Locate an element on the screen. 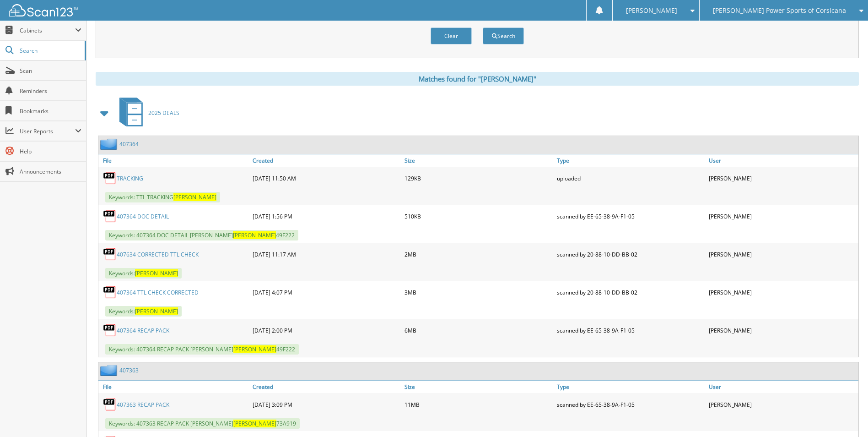 This screenshot has height=437, width=868. a: 407363 RECAP PACK is located at coordinates (143, 404).